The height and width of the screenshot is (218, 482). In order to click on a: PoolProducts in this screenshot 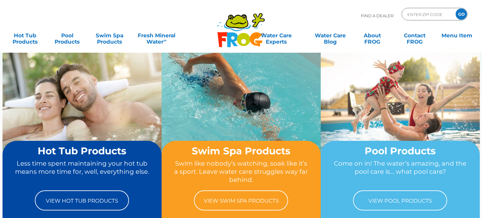, I will do `click(67, 35)`.